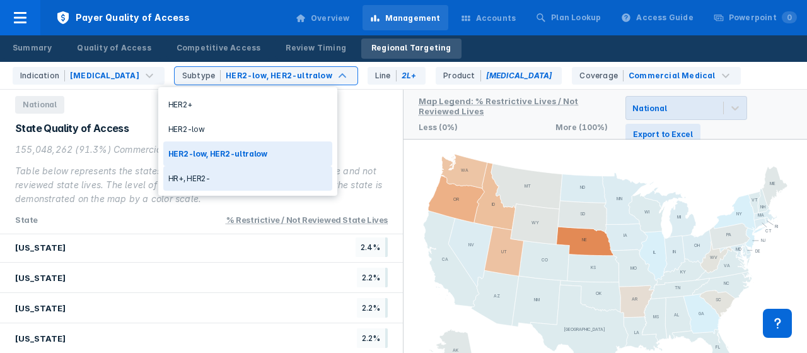 The height and width of the screenshot is (353, 807). Describe the element at coordinates (201, 76) in the screenshot. I see `div: Subtype` at that location.